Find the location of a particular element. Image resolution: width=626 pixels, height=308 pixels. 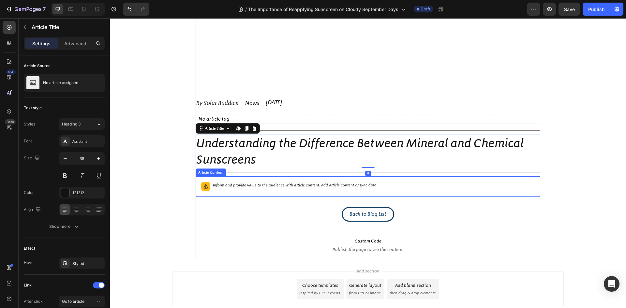

div: Article Title is located at coordinates (105, 110).